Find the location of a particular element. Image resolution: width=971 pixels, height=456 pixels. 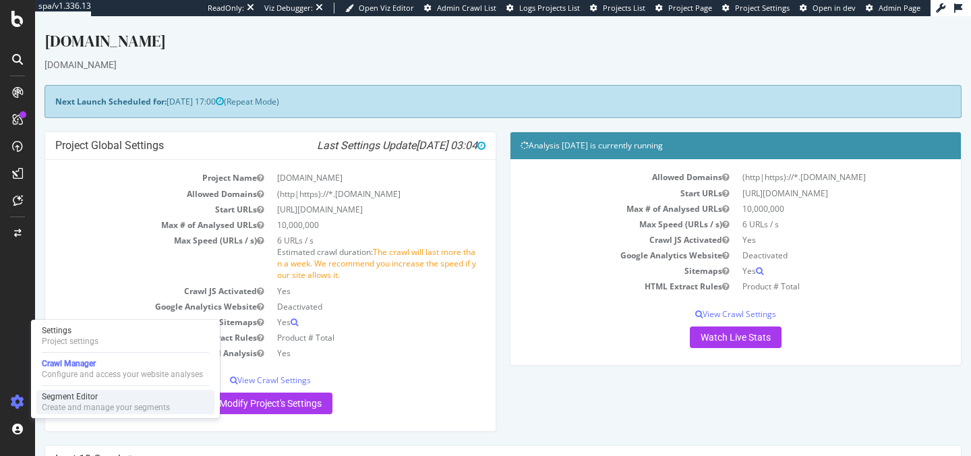

a: Segment EditorCreate and manage your segments is located at coordinates (125, 402).